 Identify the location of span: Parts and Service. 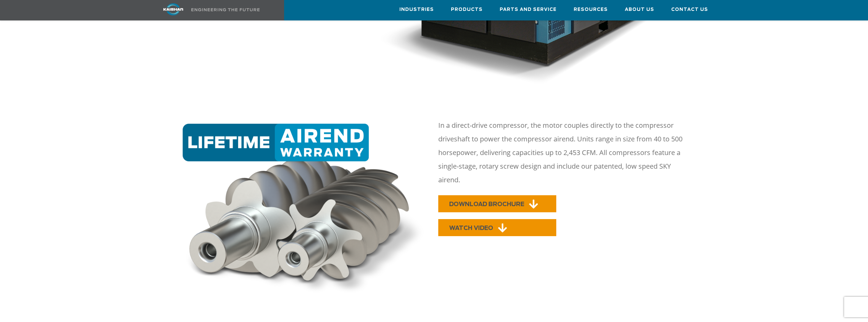
(528, 9).